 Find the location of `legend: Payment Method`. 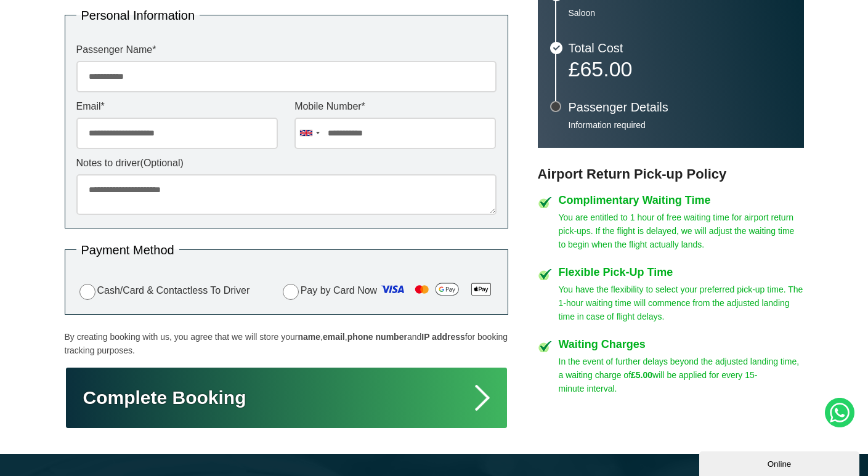

legend: Payment Method is located at coordinates (127, 250).